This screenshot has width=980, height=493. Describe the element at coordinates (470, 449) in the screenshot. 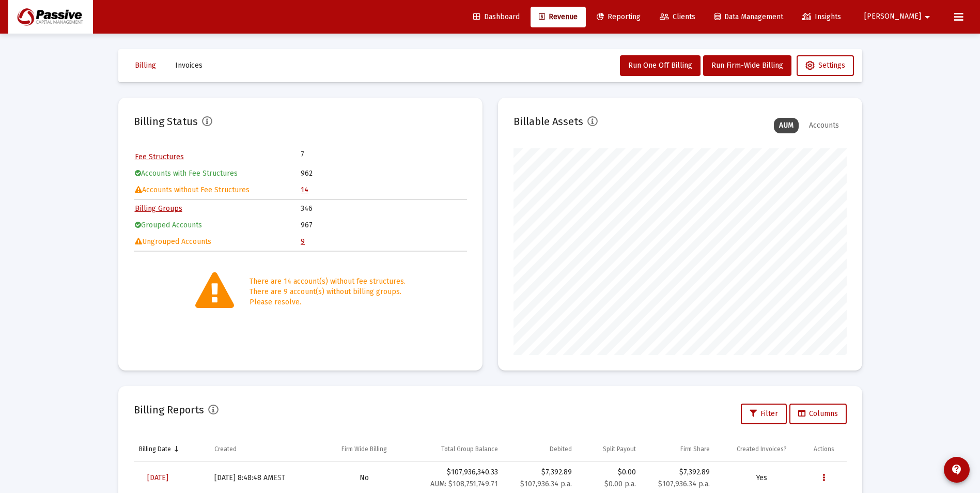

I see `div: Total Group Balance` at that location.